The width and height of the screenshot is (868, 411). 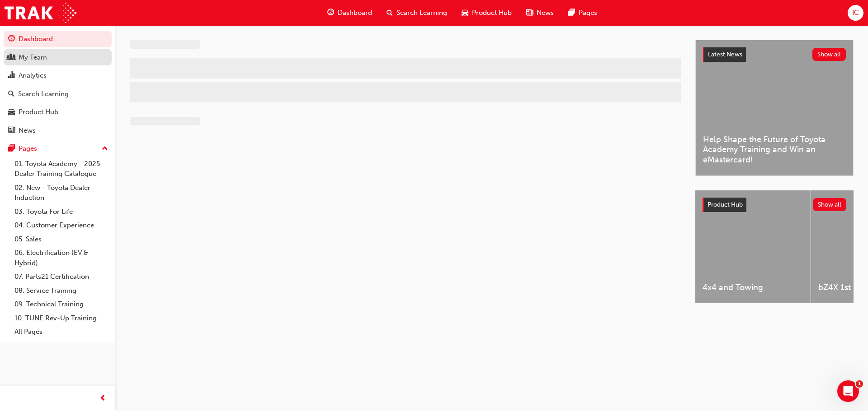 What do you see at coordinates (726, 54) in the screenshot?
I see `span: Latest News` at bounding box center [726, 54].